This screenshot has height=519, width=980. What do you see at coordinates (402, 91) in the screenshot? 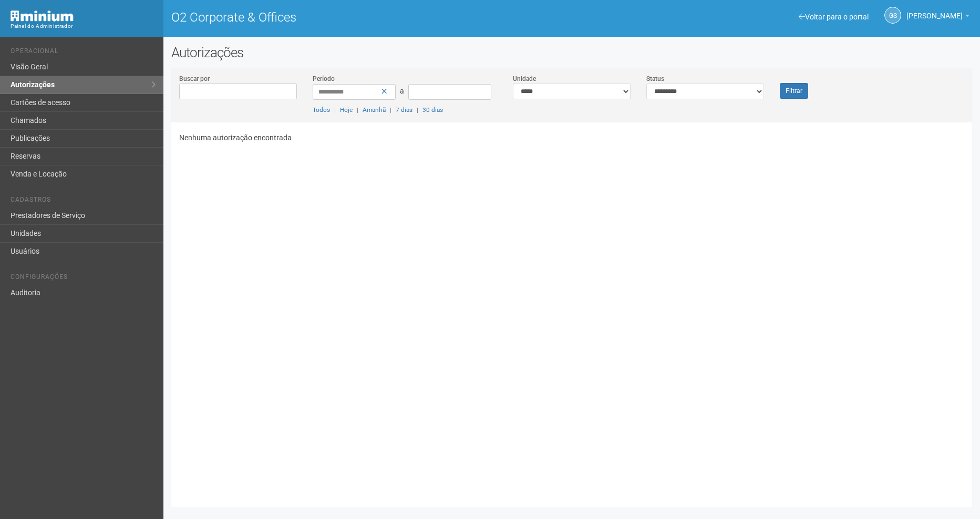
I see `span: a` at bounding box center [402, 91].